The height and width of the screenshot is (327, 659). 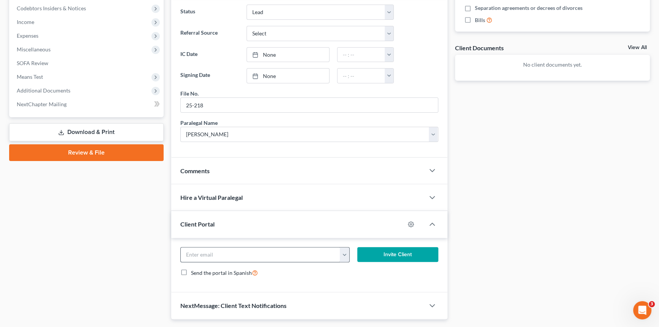 I want to click on span: Client Portal, so click(x=197, y=224).